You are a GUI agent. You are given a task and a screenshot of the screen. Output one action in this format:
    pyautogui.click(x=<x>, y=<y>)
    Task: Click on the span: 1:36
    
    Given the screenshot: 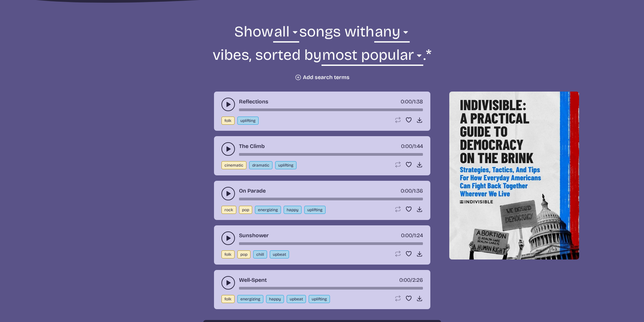 What is the action you would take?
    pyautogui.click(x=418, y=191)
    